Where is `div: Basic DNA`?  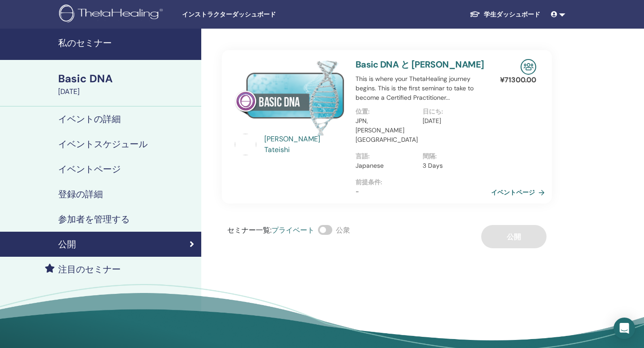
div: Basic DNA is located at coordinates (127, 79).